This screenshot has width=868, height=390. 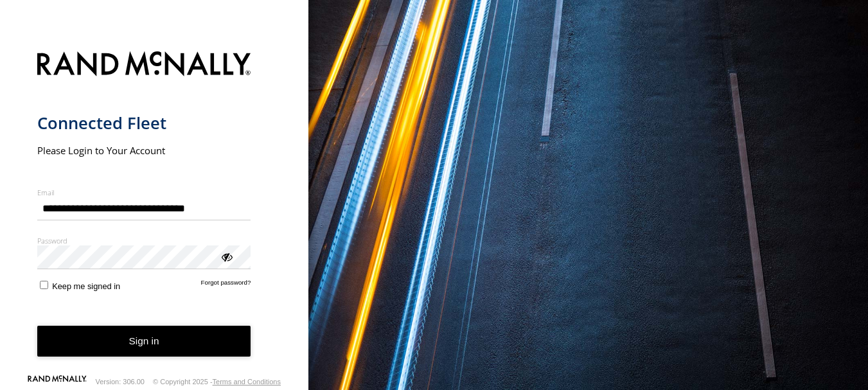 I want to click on div: ViewPassword, so click(x=227, y=256).